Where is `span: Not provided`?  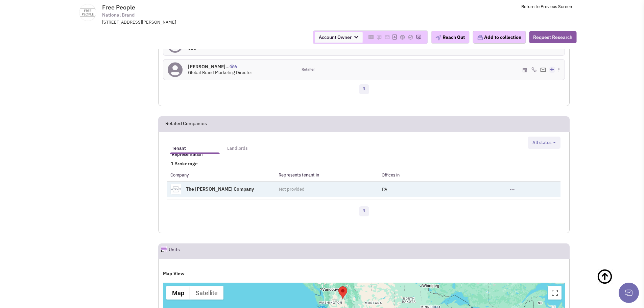 span: Not provided is located at coordinates (292, 189).